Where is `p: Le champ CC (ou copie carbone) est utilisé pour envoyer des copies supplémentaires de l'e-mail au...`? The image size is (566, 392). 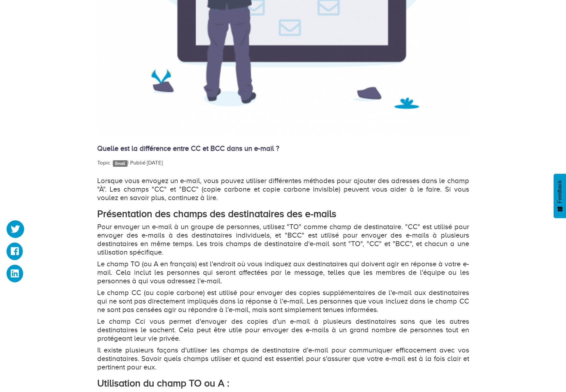 p: Le champ CC (ou copie carbone) est utilisé pour envoyer des copies supplémentaires de l'e-mail au... is located at coordinates (283, 301).